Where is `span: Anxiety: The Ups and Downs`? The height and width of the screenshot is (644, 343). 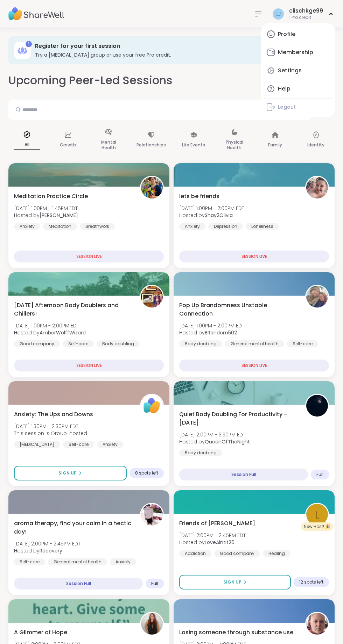
span: Anxiety: The Ups and Downs is located at coordinates (53, 415).